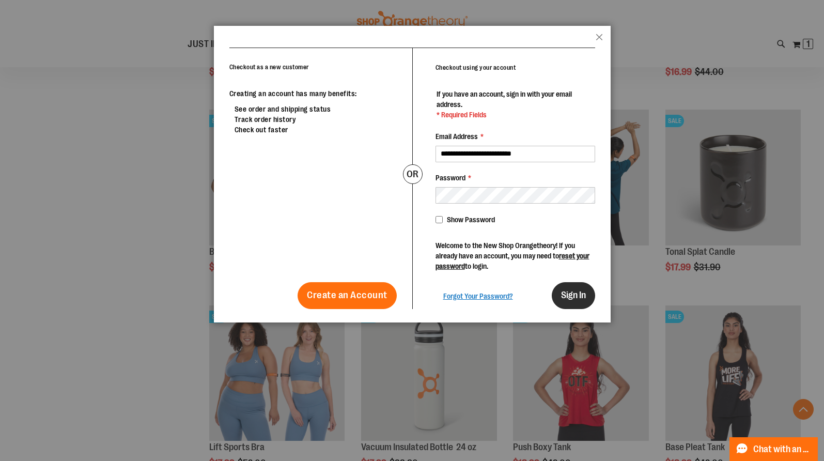  Describe the element at coordinates (347, 295) in the screenshot. I see `a: Create an Account` at that location.